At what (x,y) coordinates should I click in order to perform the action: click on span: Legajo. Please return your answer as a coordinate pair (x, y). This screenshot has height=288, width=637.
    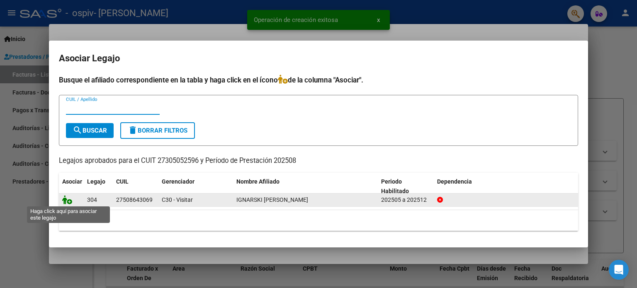
    Looking at the image, I should click on (96, 182).